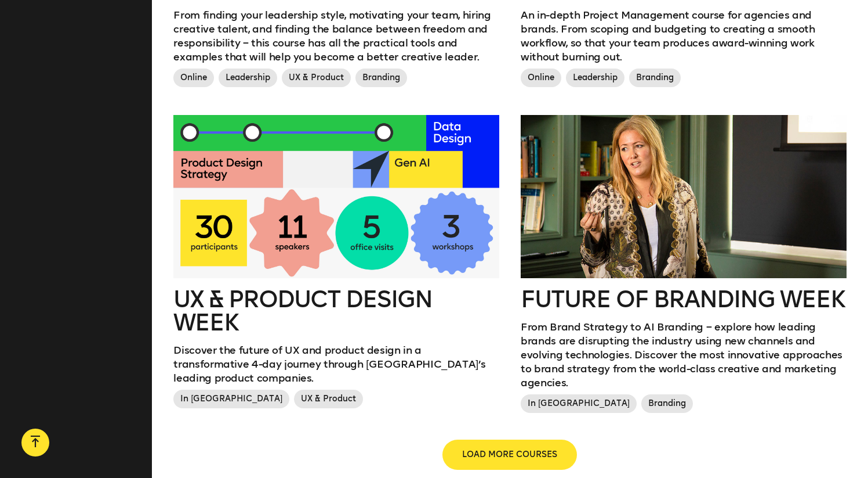  Describe the element at coordinates (336, 310) in the screenshot. I see `h2: UX & Product Design Week` at that location.